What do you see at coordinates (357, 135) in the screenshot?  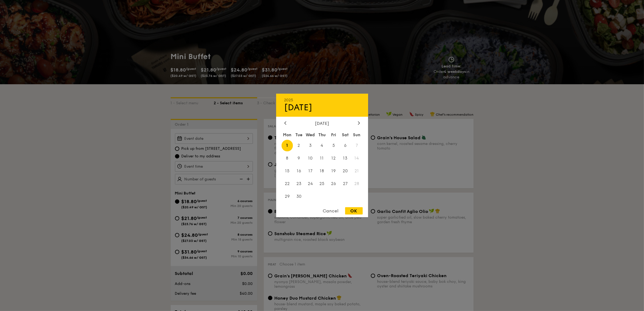 I see `div: Sun` at bounding box center [357, 135].